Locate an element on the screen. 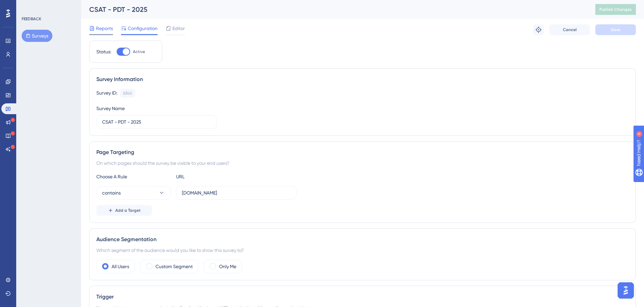 Image resolution: width=644 pixels, height=307 pixels. input: yourwebsite.com/path is located at coordinates (236, 193).